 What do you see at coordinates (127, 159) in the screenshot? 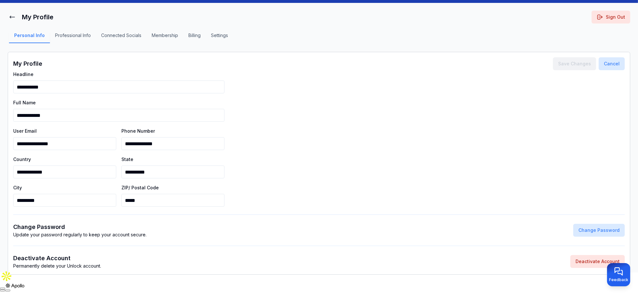
I see `label: State` at bounding box center [127, 159].